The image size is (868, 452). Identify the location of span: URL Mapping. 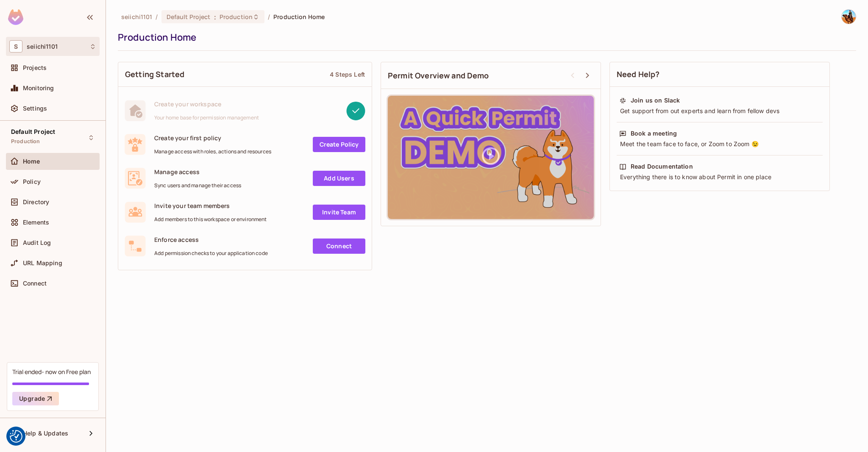
(43, 263).